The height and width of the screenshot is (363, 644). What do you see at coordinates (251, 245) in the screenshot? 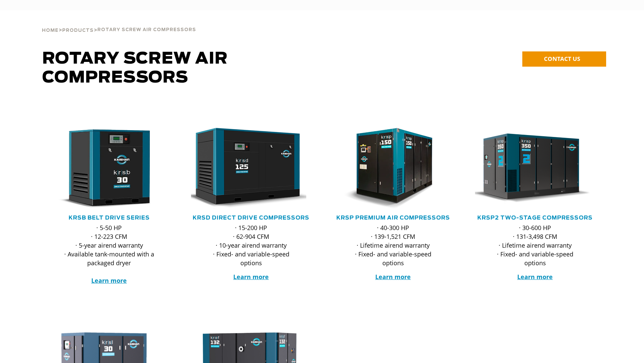
I see `p: · 15-200 HP · 62-904 CFM · 10-year airend warranty · Fixed- and variable-speed options` at bounding box center [251, 245].